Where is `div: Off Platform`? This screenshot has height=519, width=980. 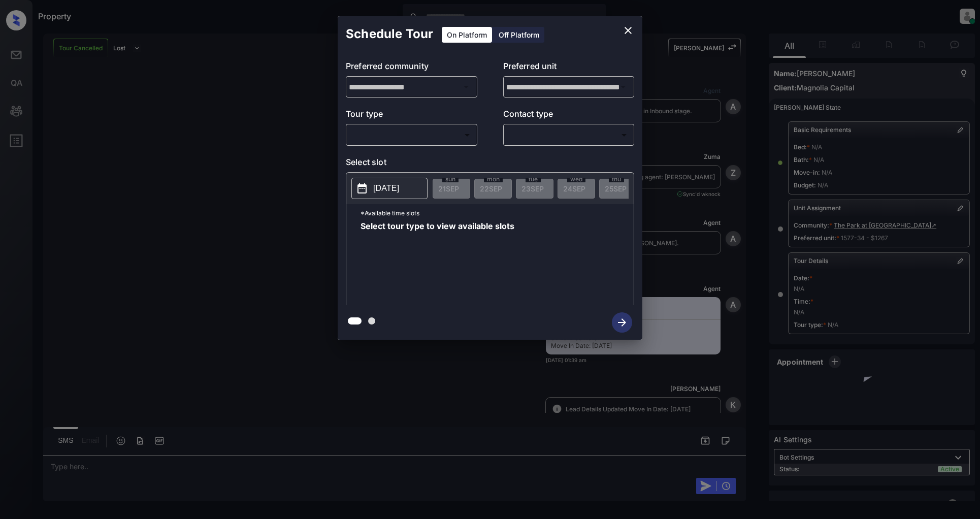
div: Off Platform is located at coordinates (519, 35).